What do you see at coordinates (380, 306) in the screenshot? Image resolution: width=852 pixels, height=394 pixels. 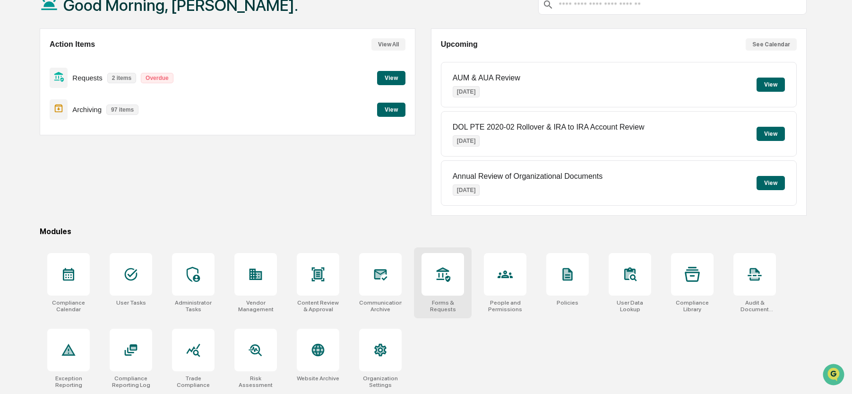 I see `div: Communications Archive` at bounding box center [380, 306].